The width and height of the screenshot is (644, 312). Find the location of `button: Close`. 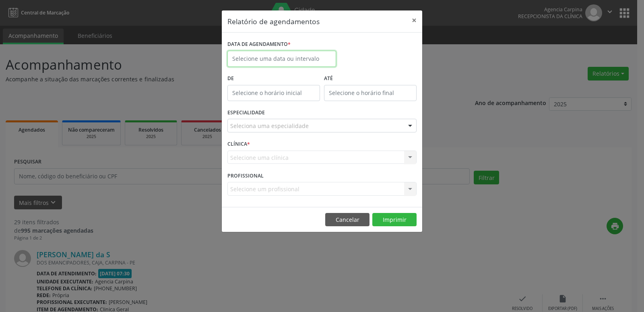

button: Close is located at coordinates (414, 20).